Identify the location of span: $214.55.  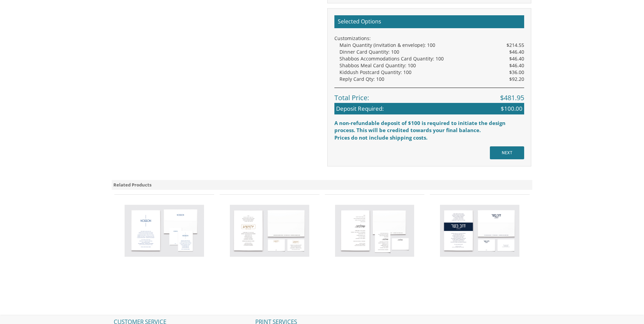
(515, 45).